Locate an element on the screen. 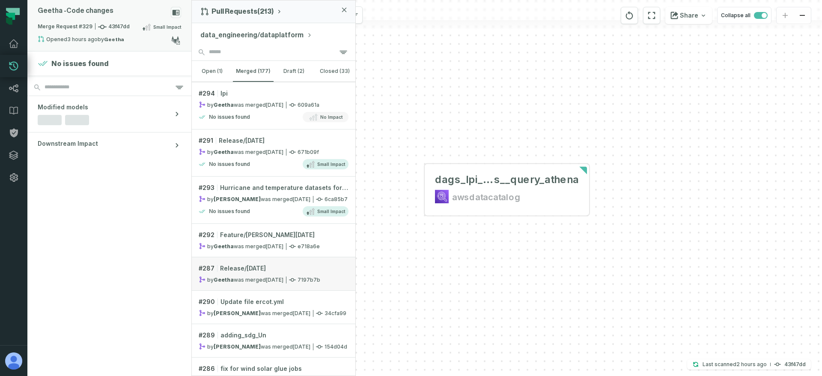  button: zoom out is located at coordinates (803, 15).